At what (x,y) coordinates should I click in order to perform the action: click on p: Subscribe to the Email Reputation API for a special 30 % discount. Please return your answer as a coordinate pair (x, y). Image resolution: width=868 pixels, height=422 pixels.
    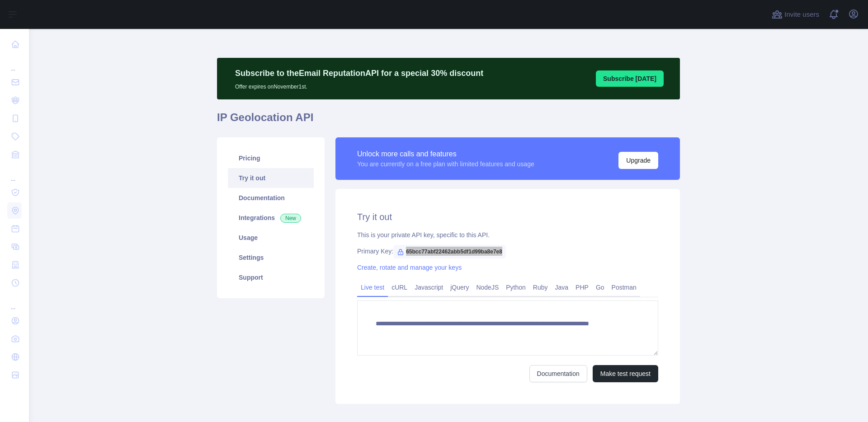
    Looking at the image, I should click on (359, 73).